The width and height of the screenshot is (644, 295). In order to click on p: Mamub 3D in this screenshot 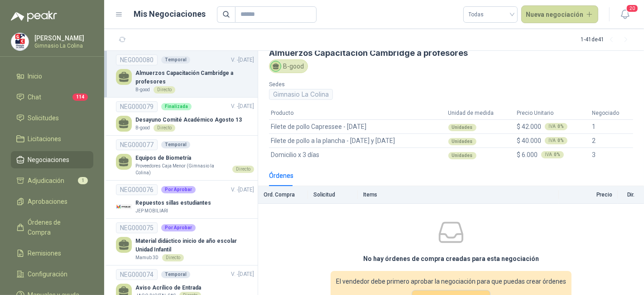, I will do `click(147, 258)`.